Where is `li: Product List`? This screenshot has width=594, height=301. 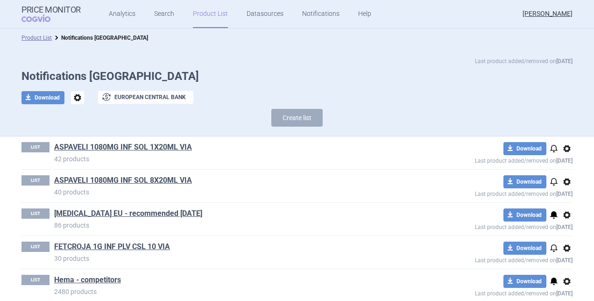 li: Product List is located at coordinates (36, 38).